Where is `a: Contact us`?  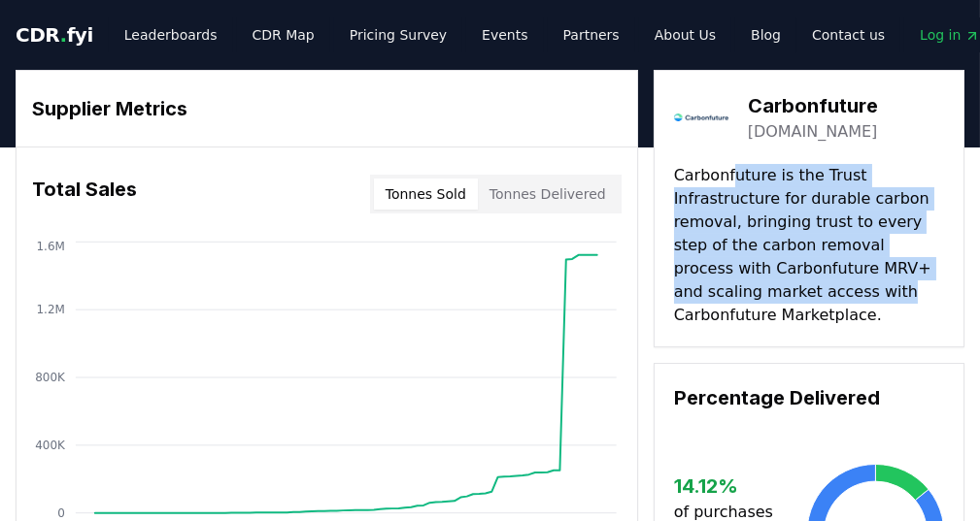
a: Contact us is located at coordinates (848, 35).